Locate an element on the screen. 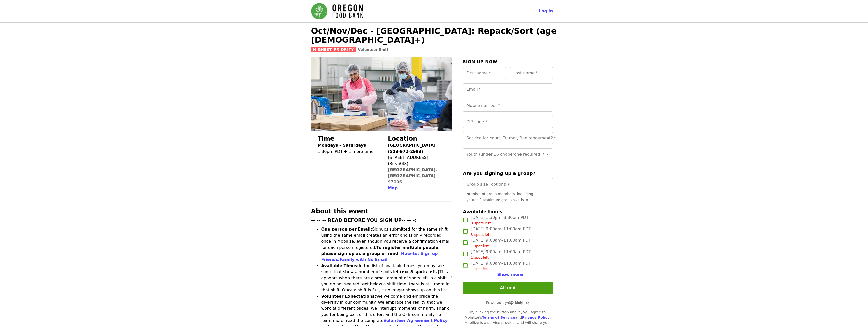 The width and height of the screenshot is (868, 326). div: 1:30pm PDT + 1 more time is located at coordinates (345, 152).